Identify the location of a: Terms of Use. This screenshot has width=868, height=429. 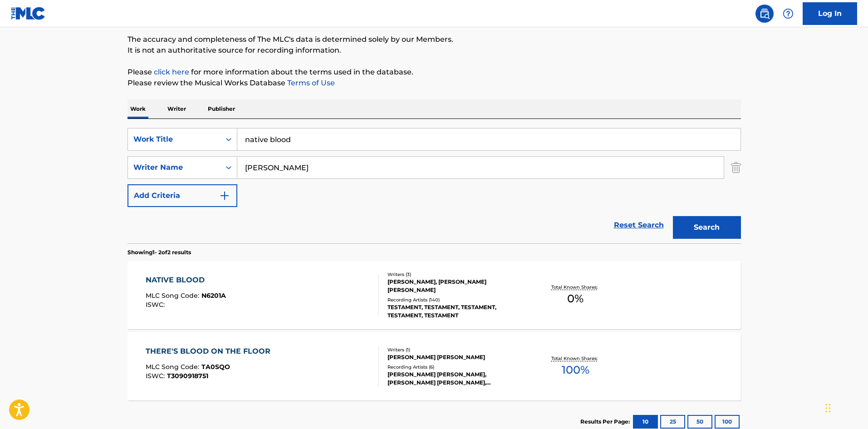
(310, 83).